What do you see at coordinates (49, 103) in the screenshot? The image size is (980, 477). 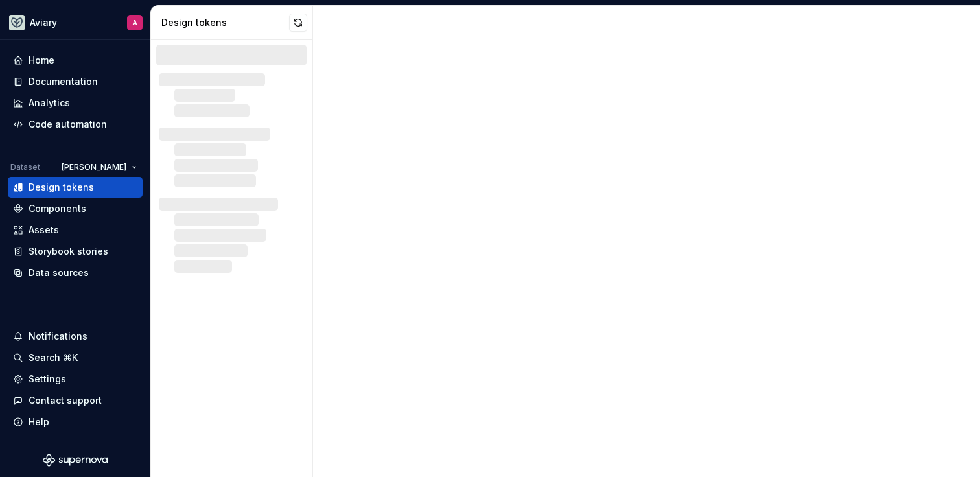 I see `div: Analytics` at bounding box center [49, 103].